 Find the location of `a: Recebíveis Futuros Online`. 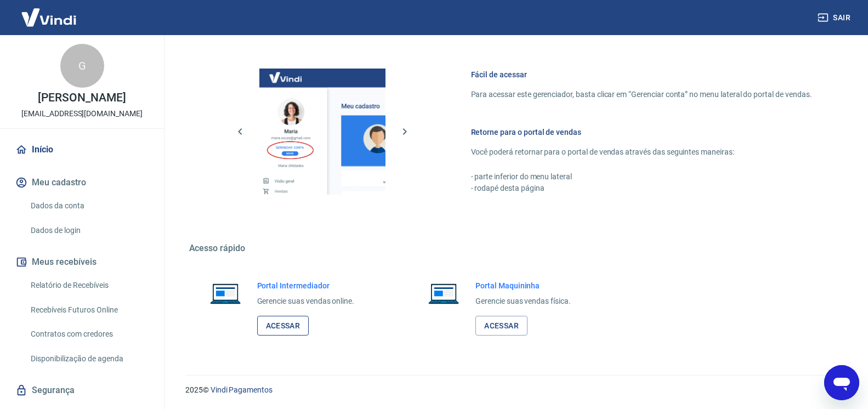

a: Recebíveis Futuros Online is located at coordinates (89, 310).